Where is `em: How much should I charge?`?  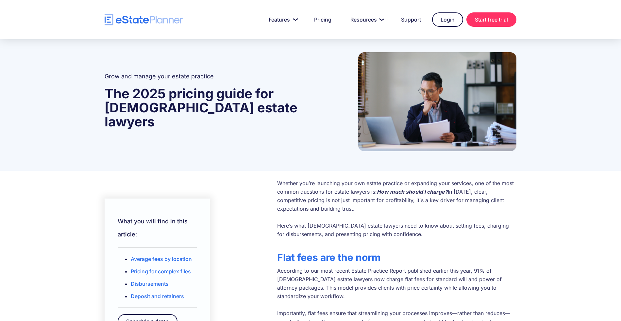
em: How much should I charge? is located at coordinates (412, 192).